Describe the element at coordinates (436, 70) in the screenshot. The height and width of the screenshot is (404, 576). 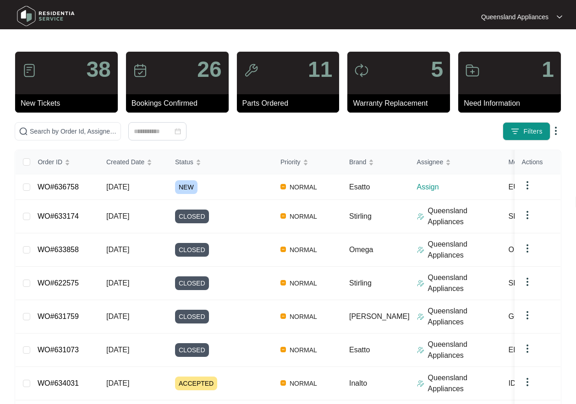
I see `p: 5` at that location.